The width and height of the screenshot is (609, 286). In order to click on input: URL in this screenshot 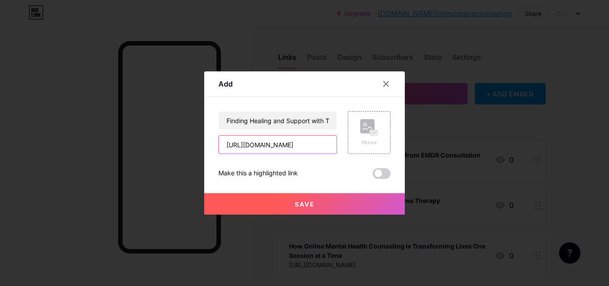, I will do `click(278, 144)`.